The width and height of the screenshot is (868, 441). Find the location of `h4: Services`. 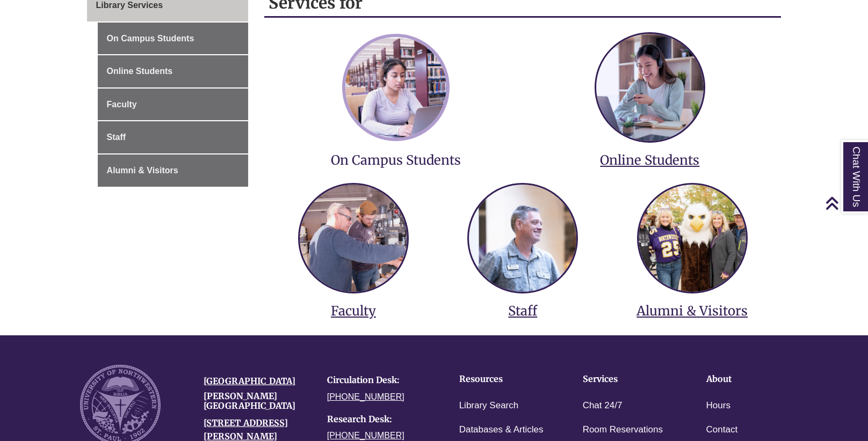

h4: Services is located at coordinates (628, 379).